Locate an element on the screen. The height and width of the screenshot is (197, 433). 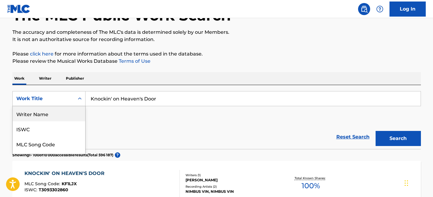
div: Help is located at coordinates (380, 9).